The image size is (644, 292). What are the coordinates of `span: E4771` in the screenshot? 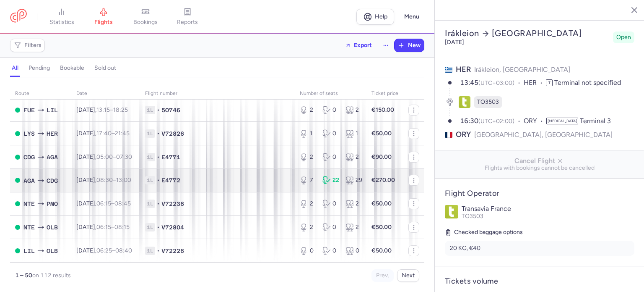 It's located at (170, 157).